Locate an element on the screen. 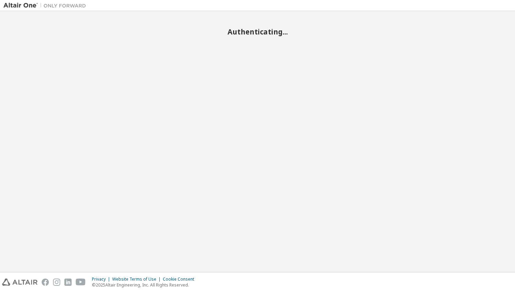  p: © 2025 Altair Engineering, Inc. All Rights Reserved. is located at coordinates (145, 284).